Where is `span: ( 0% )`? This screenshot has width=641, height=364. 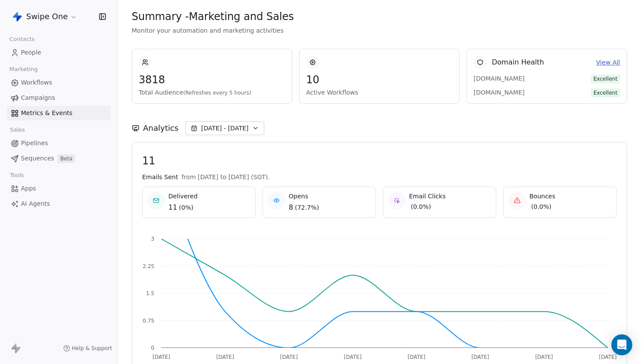 span: ( 0% ) is located at coordinates (185, 208).